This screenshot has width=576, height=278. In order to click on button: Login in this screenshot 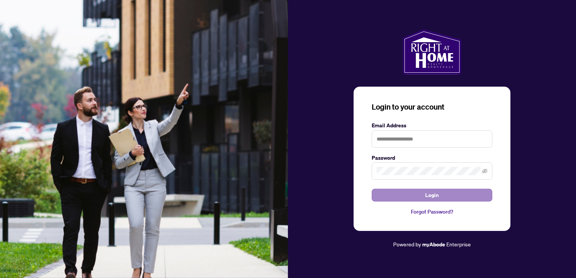, I will do `click(432, 195)`.